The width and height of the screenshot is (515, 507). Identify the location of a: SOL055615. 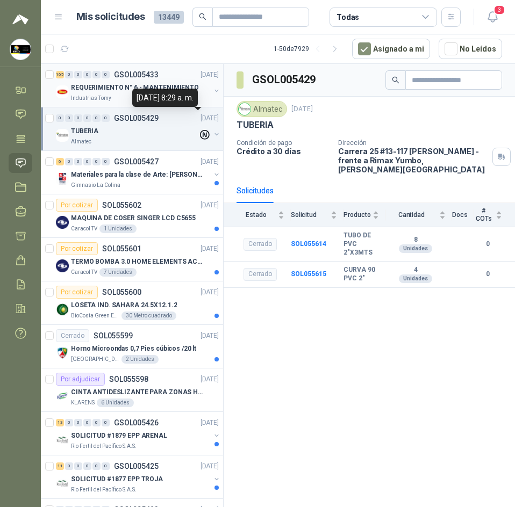
(308, 274).